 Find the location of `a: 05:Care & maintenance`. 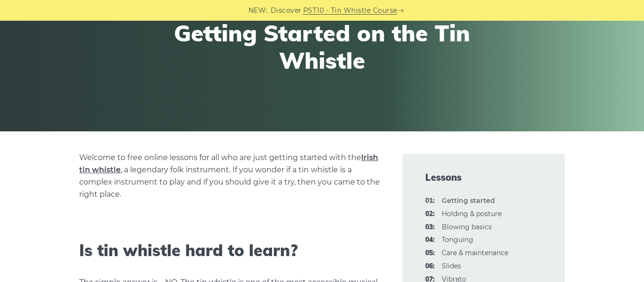

a: 05:Care & maintenance is located at coordinates (475, 253).